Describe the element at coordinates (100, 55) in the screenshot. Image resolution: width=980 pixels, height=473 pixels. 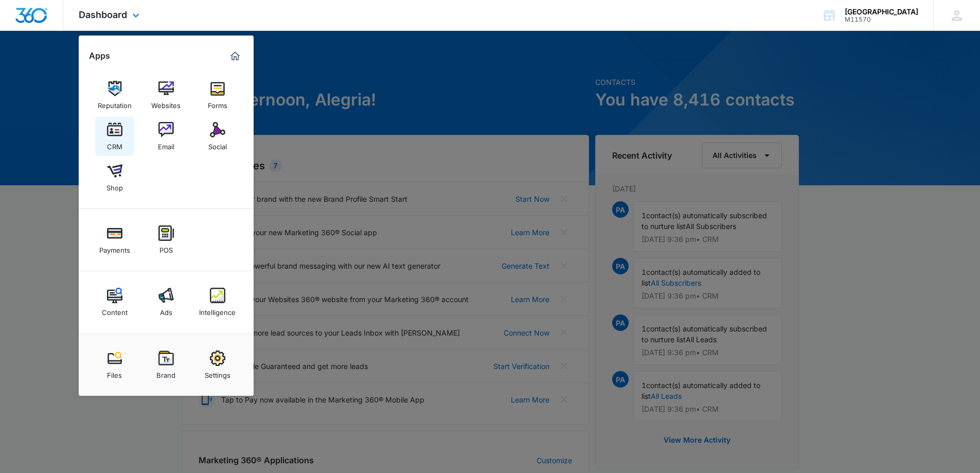
I see `h2: Apps` at that location.